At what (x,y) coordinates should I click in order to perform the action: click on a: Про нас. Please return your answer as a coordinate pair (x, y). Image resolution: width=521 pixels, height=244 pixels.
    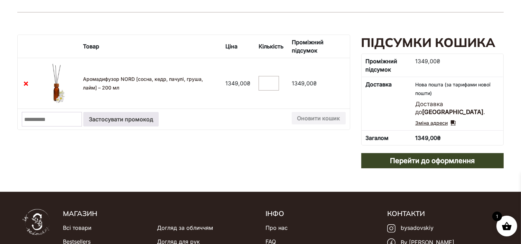
    Looking at the image, I should click on (277, 228).